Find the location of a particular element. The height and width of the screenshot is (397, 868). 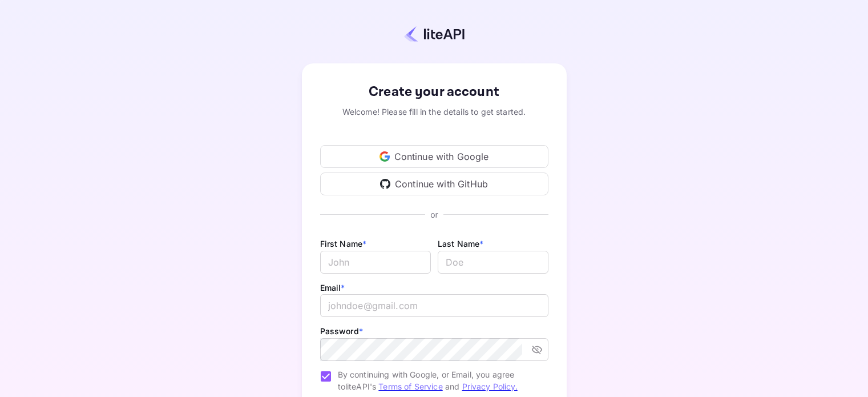

button: toggle password visibility is located at coordinates (537, 349).